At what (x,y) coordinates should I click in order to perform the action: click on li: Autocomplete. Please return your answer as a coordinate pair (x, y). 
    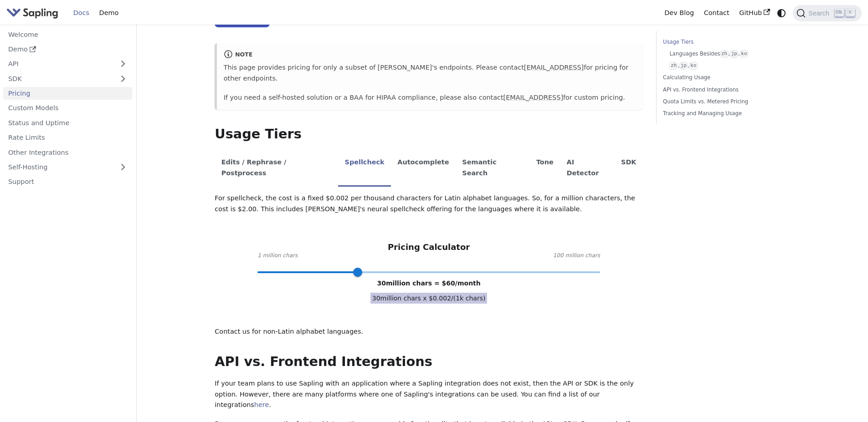
    Looking at the image, I should click on (424, 168).